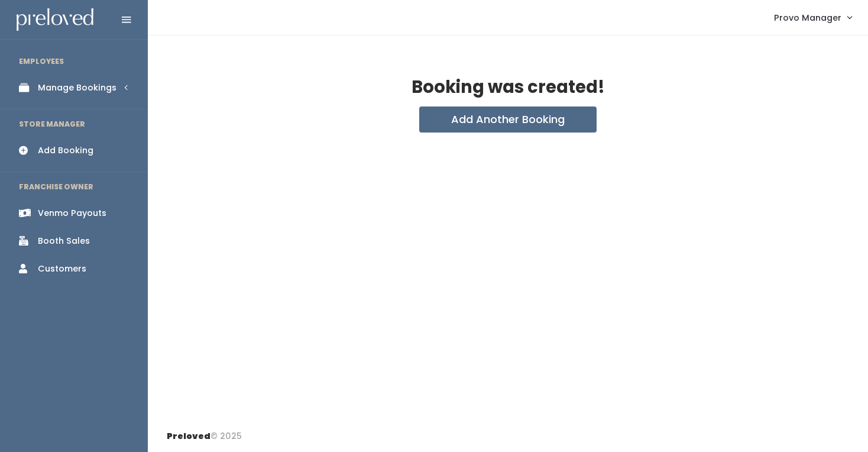  What do you see at coordinates (508, 120) in the screenshot?
I see `button: Add Another Booking` at bounding box center [508, 120].